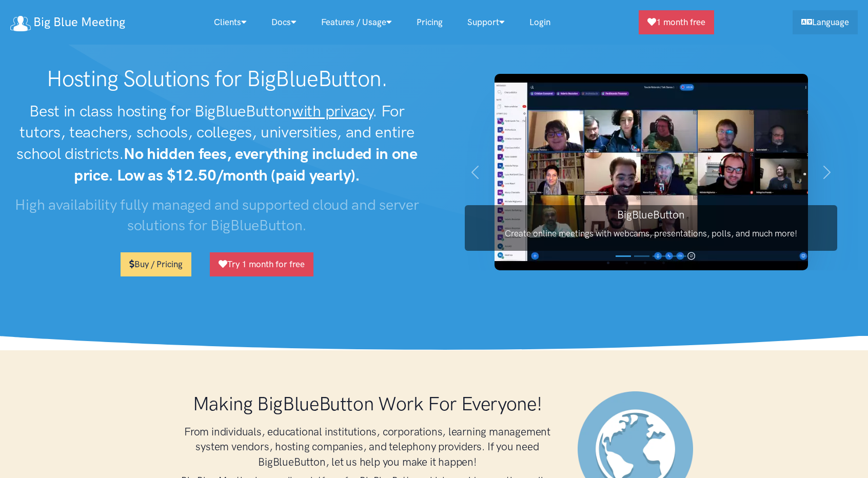 The height and width of the screenshot is (478, 868). What do you see at coordinates (540, 22) in the screenshot?
I see `a: Login` at bounding box center [540, 22].